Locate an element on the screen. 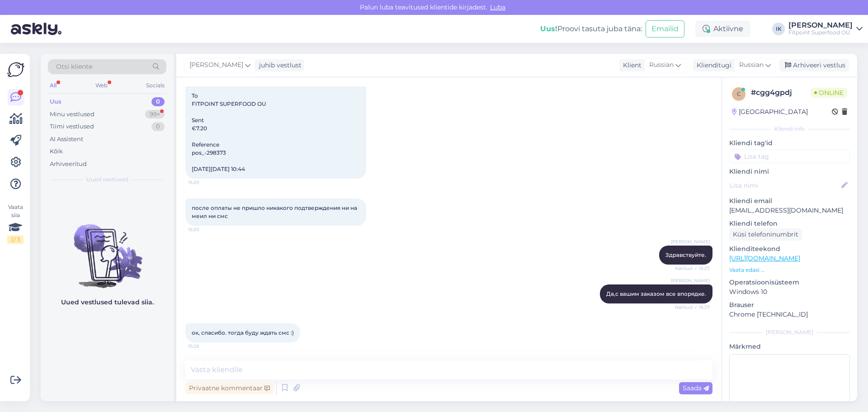 The height and width of the screenshot is (412, 868). span: c is located at coordinates (739, 94).